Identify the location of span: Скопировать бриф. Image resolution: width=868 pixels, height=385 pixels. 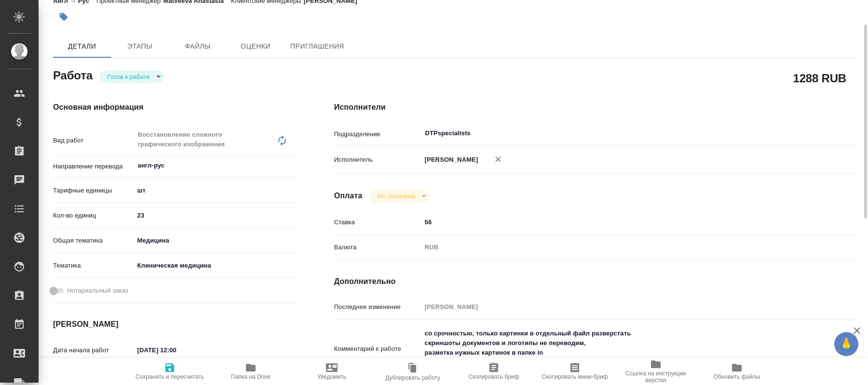
(493, 377).